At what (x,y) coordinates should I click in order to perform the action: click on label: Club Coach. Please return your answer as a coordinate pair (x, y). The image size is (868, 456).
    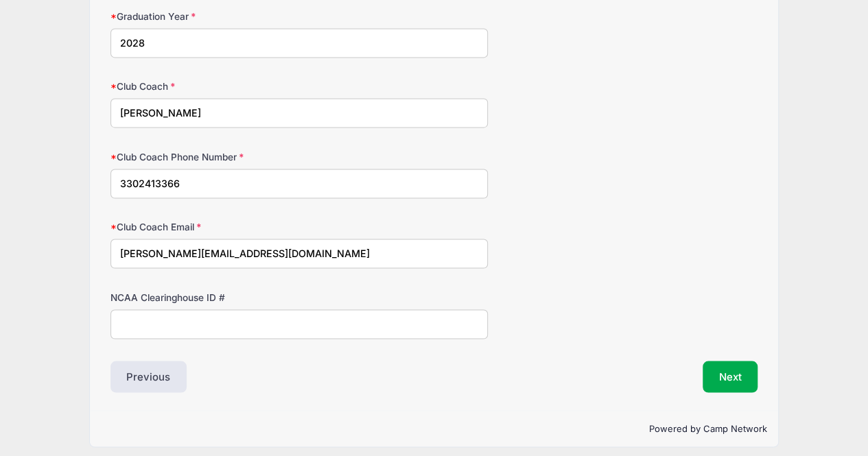
    Looking at the image, I should click on (218, 86).